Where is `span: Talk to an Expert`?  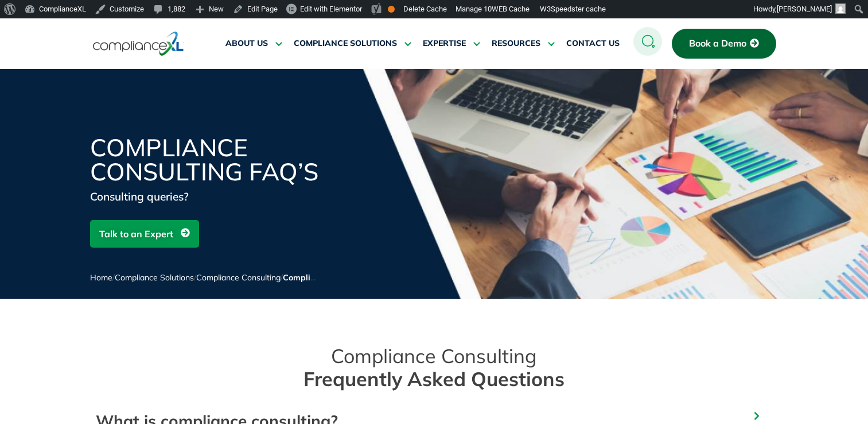 span: Talk to an Expert is located at coordinates (136, 234).